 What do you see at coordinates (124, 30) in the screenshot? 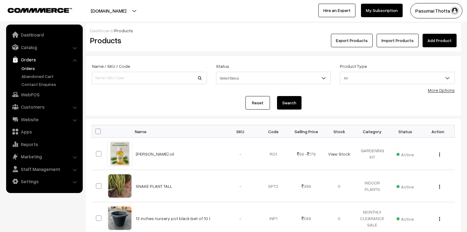
I see `span: Products` at bounding box center [124, 30].